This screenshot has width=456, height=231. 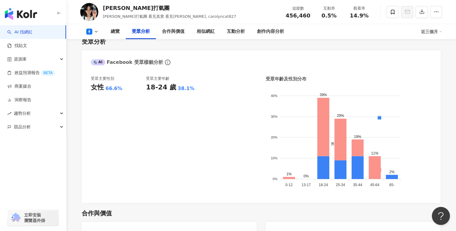 What do you see at coordinates (289, 185) in the screenshot?
I see `tspan: 0-12` at bounding box center [289, 185].